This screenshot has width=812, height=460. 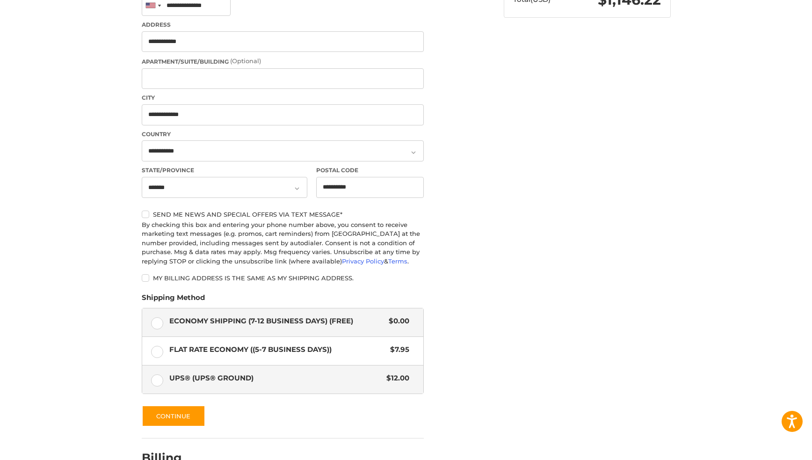 I want to click on span: $12.00, so click(x=396, y=378).